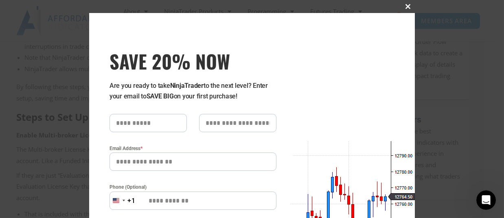 Image resolution: width=504 pixels, height=218 pixels. Describe the element at coordinates (123, 201) in the screenshot. I see `button: Selected country` at that location.